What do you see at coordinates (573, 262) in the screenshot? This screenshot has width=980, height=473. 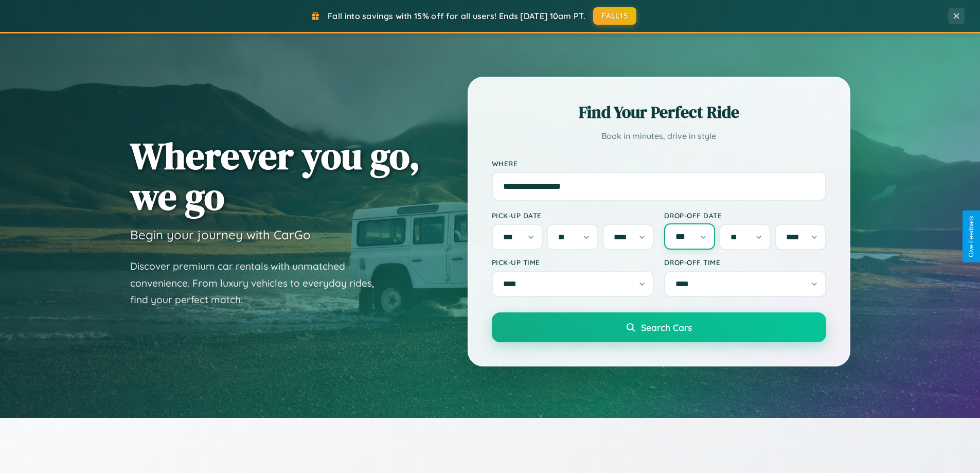 I see `label: Pick-up Time` at bounding box center [573, 262].